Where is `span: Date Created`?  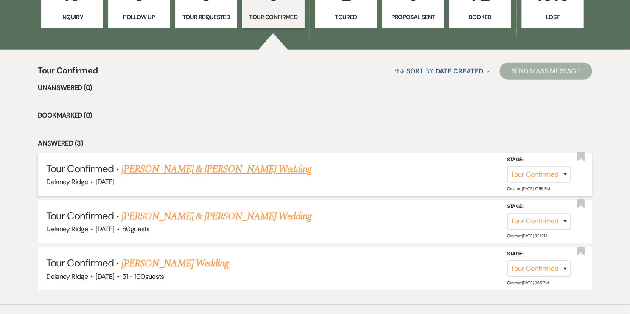
span: Date Created is located at coordinates (459, 71).